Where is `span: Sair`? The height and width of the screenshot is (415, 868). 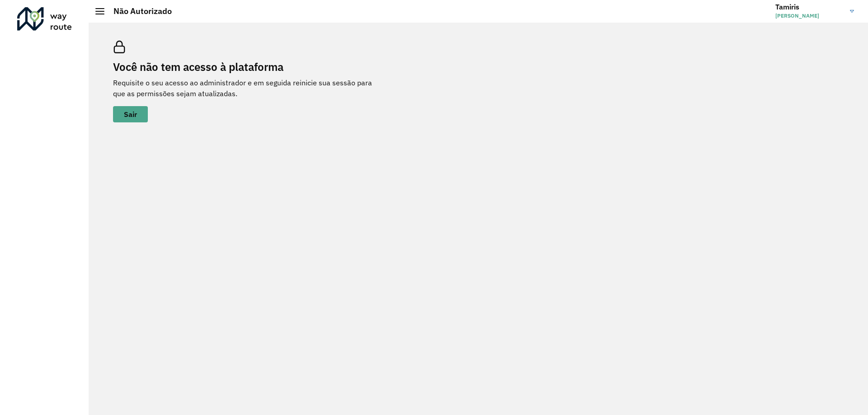 span: Sair is located at coordinates (130, 114).